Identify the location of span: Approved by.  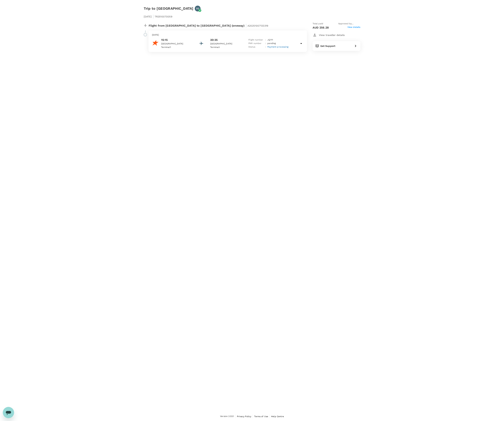
(349, 24).